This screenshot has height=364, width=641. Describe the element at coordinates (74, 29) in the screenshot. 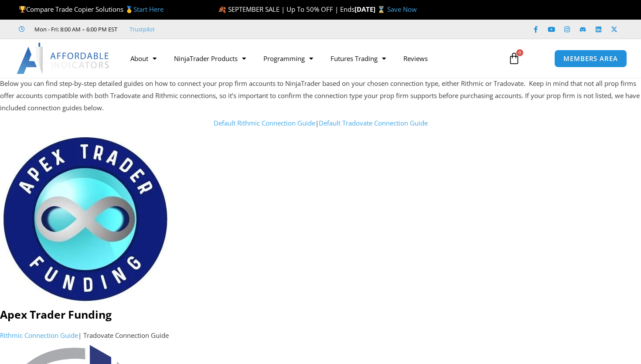

I see `span: Mon - Fri: 8:00 AM – 6:00 PM EST` at that location.